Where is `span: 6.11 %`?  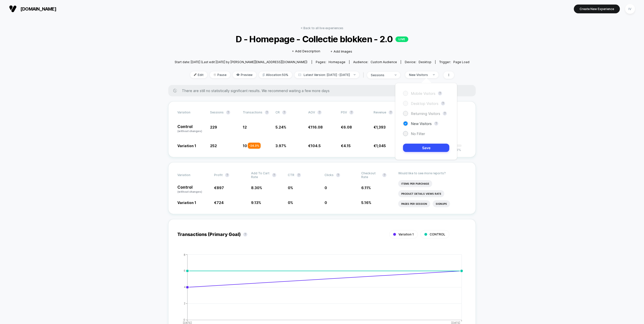 span: 6.11 % is located at coordinates (366, 188).